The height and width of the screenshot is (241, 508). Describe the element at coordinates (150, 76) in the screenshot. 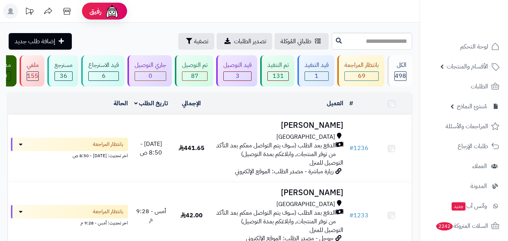

I see `div: 0` at that location.